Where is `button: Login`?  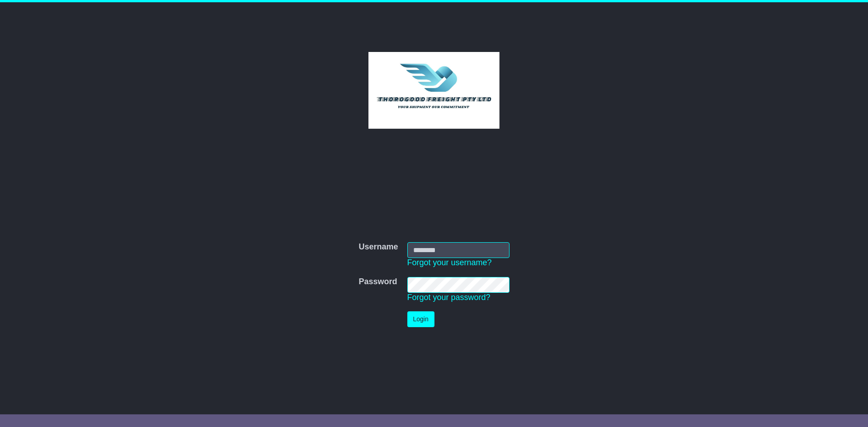
button: Login is located at coordinates (421, 319).